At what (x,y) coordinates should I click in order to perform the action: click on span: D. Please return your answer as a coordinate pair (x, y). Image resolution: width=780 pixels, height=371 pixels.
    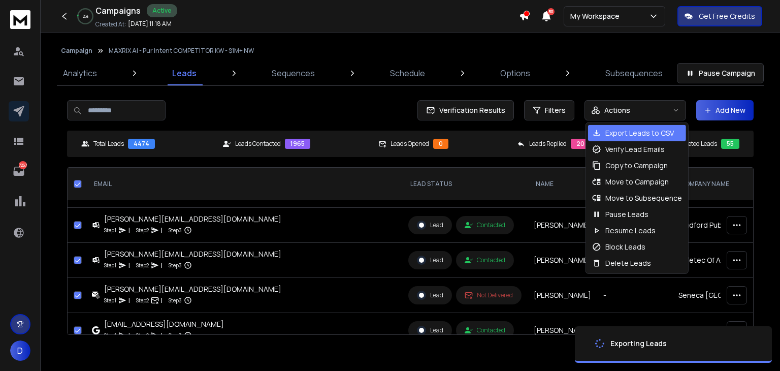
    Looking at the image, I should click on (20, 350).